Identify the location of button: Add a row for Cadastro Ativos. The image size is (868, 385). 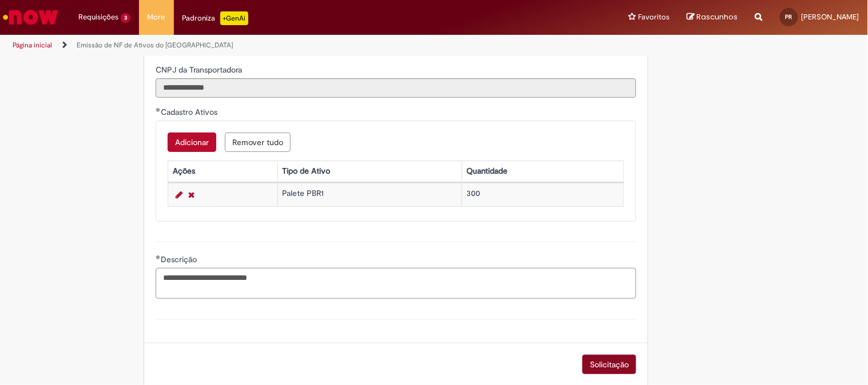
(191, 142).